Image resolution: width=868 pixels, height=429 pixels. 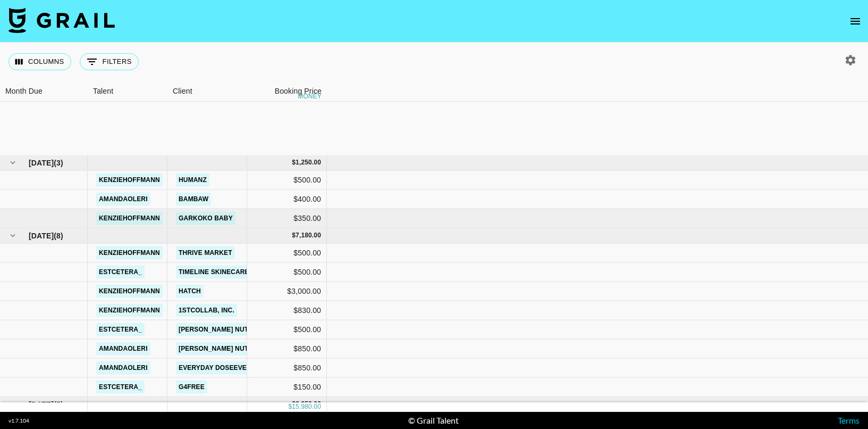 What do you see at coordinates (24, 91) in the screenshot?
I see `div: Month Due` at bounding box center [24, 91].